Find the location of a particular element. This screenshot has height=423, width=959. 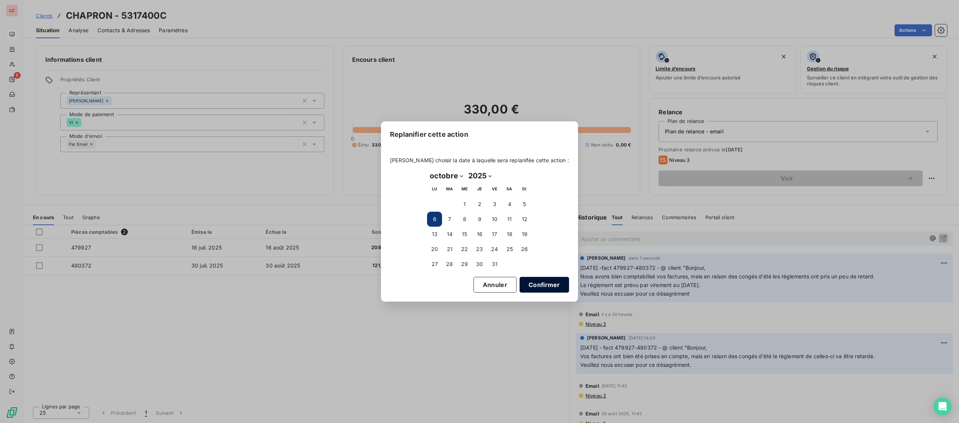

button: 9 is located at coordinates (480, 219).